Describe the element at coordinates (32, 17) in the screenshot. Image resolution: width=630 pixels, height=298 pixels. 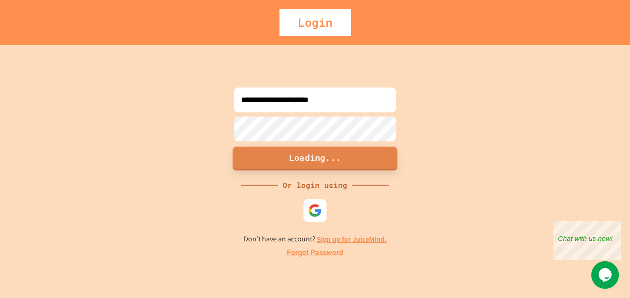
I see `p: Chat with us now!` at that location.